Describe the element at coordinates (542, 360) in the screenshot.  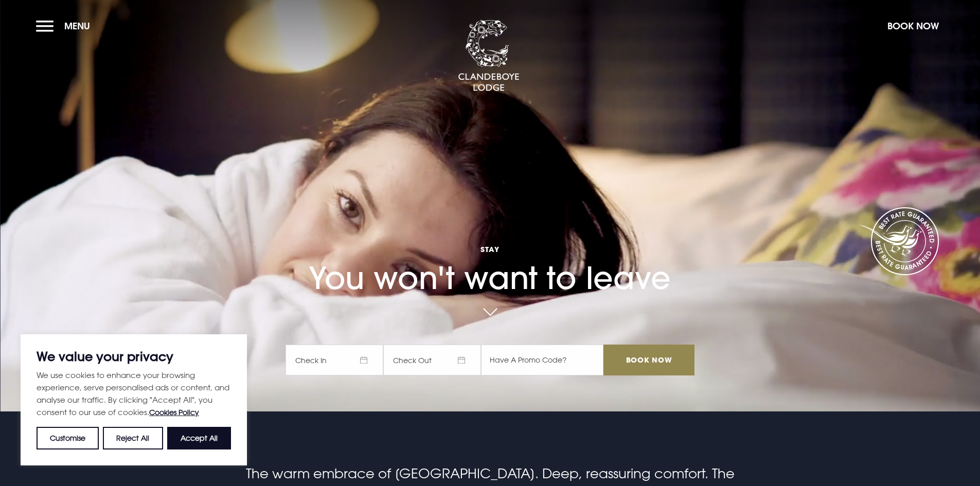
I see `input: Have A Promo Code?` at that location.